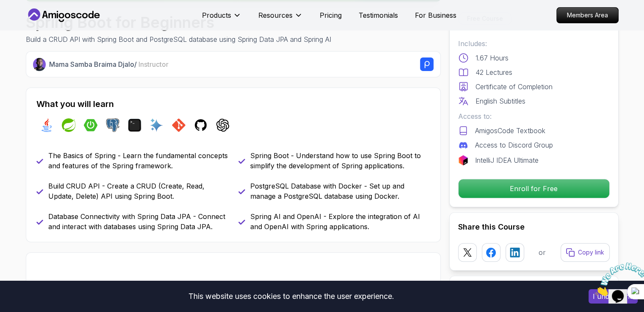 The image size is (644, 312). Describe the element at coordinates (534, 189) in the screenshot. I see `p: Enroll for Free` at that location.